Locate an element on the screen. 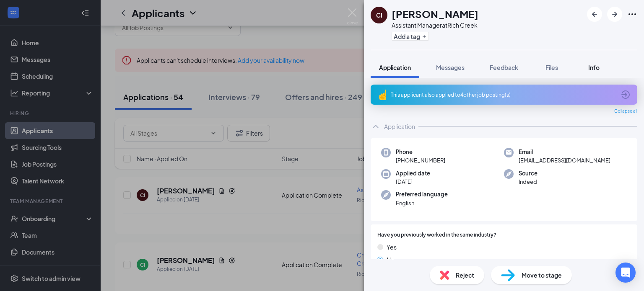 The image size is (644, 291). span: Application is located at coordinates (395, 67).